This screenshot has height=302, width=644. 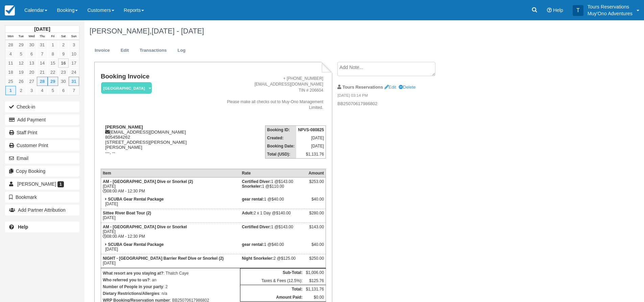 I want to click on strong: Tours Reservations, so click(x=363, y=87).